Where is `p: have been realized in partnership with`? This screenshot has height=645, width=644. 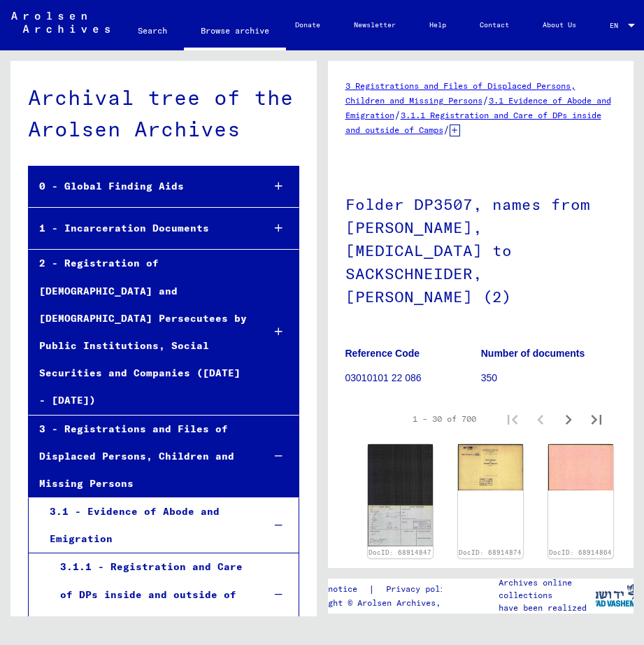
p: have been realized in partnership with is located at coordinates (547, 614).